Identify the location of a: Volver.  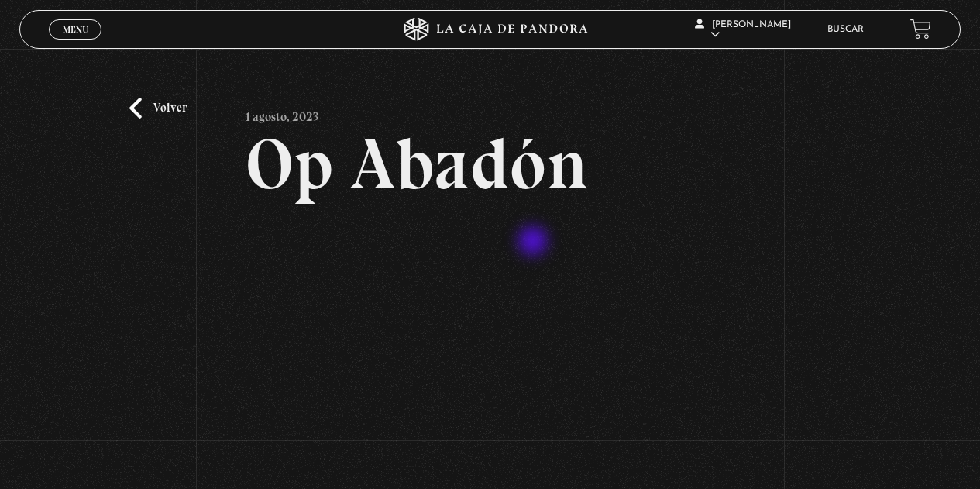
(158, 108).